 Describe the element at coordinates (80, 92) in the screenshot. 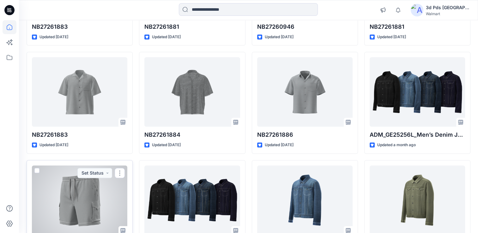

I see `a: NB27261883` at that location.